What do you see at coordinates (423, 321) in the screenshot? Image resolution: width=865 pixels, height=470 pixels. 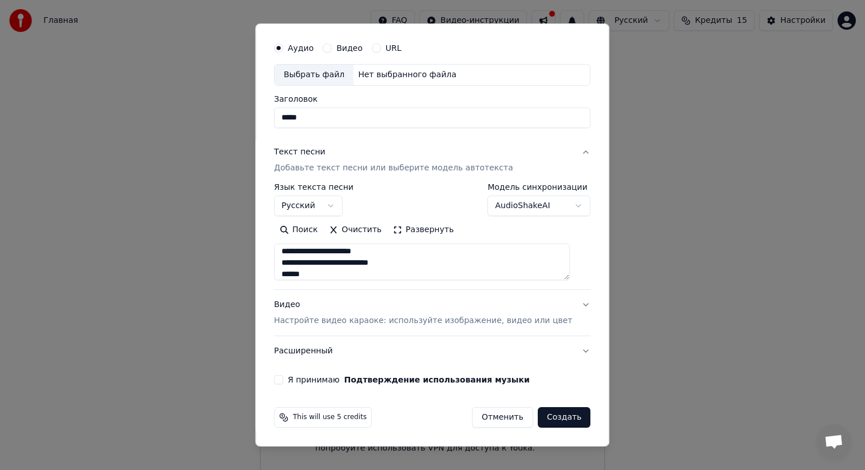 I see `p: Настройте видео караоке: используйте изображение, видео или цвет` at bounding box center [423, 321].